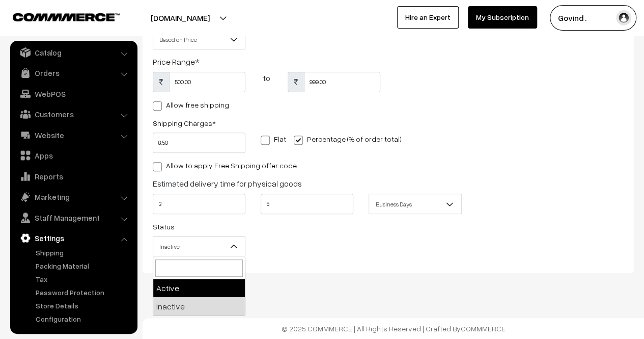  Describe the element at coordinates (199, 306) in the screenshot. I see `li: Inactive` at that location.